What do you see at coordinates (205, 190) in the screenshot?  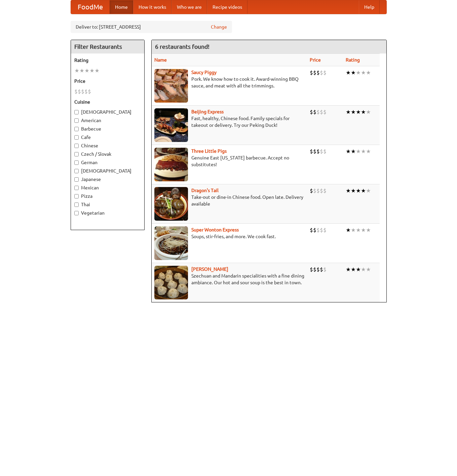 I see `a: Dragon's Tail` at bounding box center [205, 190].